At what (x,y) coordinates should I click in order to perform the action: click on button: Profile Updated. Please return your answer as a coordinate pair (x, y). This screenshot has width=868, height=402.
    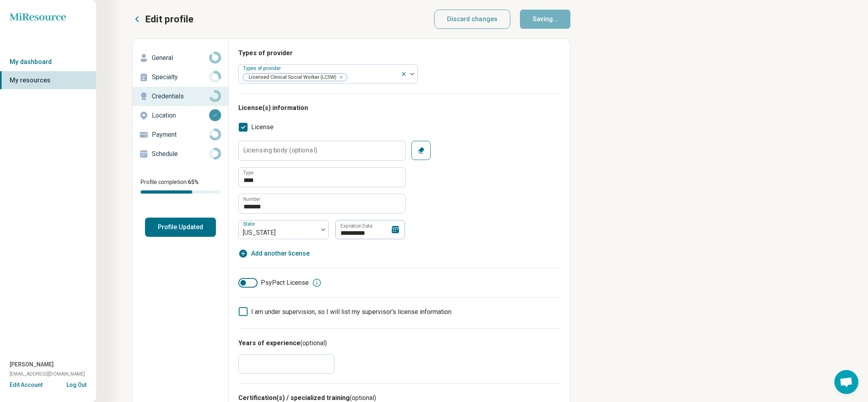
    Looking at the image, I should click on (180, 227).